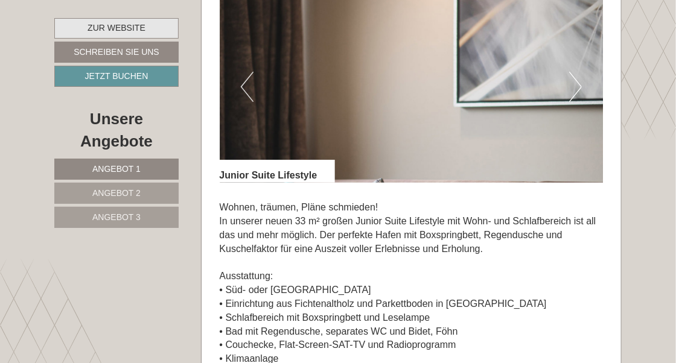  I want to click on button: Next, so click(575, 87).